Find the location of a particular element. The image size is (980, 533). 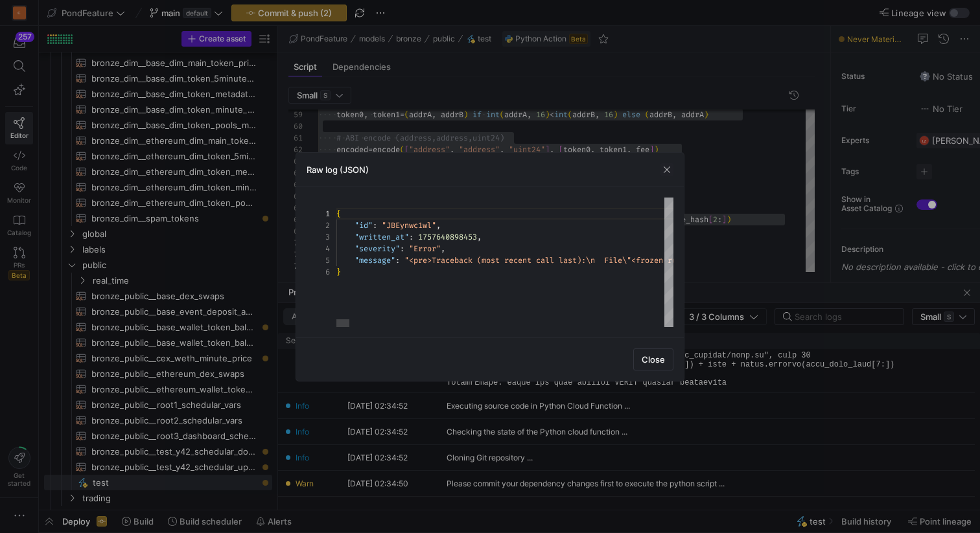

span: "JBEynwc1wl" is located at coordinates (409, 225).